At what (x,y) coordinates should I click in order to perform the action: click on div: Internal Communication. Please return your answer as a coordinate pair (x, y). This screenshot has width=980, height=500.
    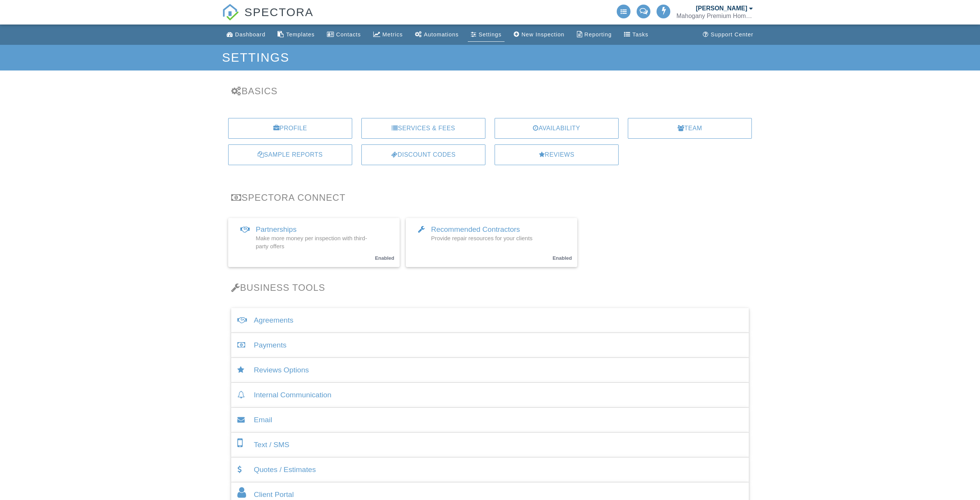
    Looking at the image, I should click on (490, 395).